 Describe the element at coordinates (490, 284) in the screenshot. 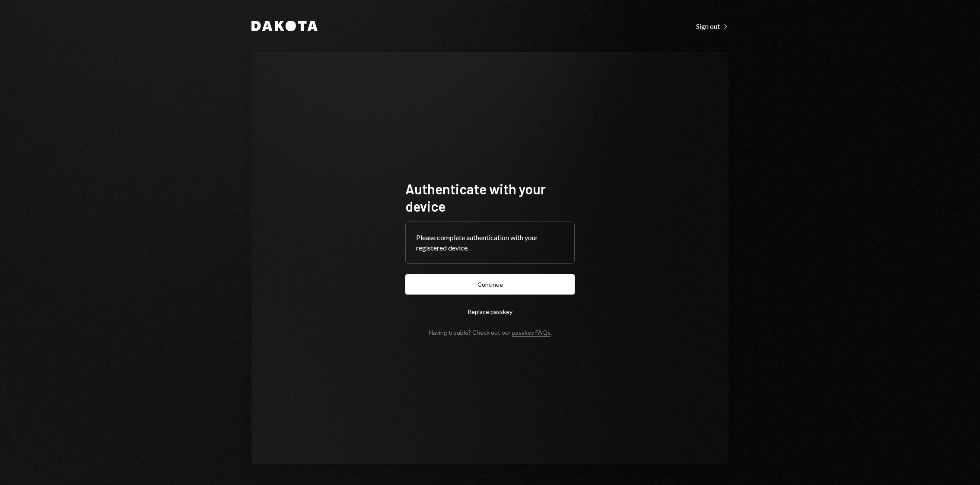

I see `button: Continue` at that location.